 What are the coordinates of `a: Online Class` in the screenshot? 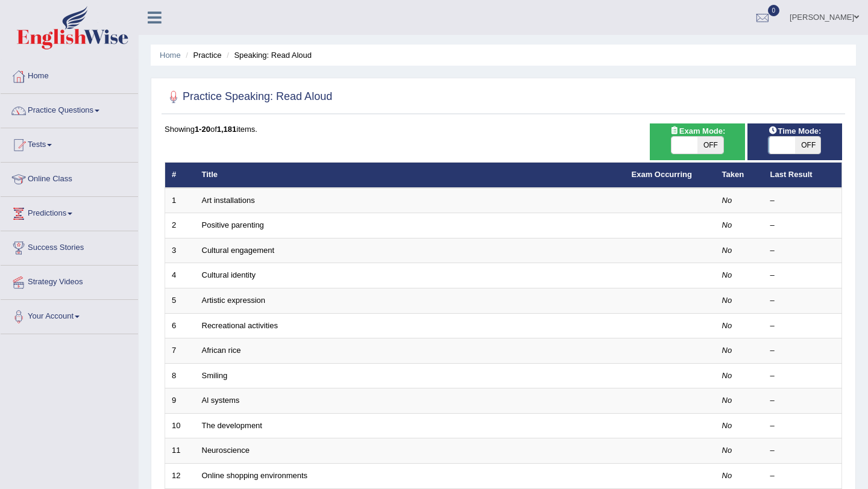 It's located at (69, 177).